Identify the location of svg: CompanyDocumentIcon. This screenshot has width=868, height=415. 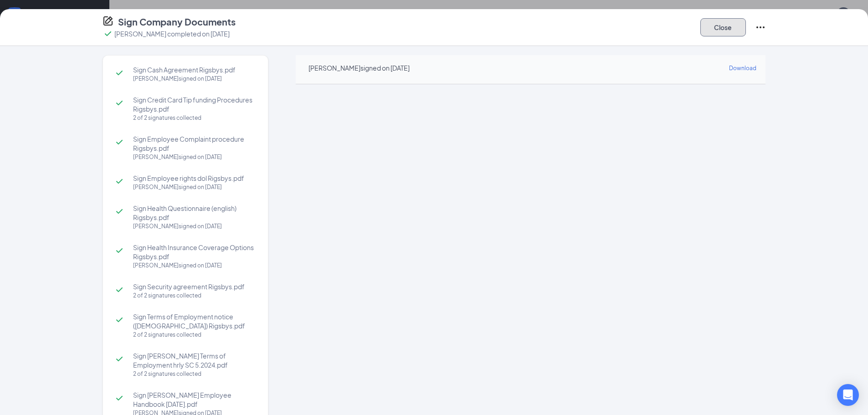
(108, 21).